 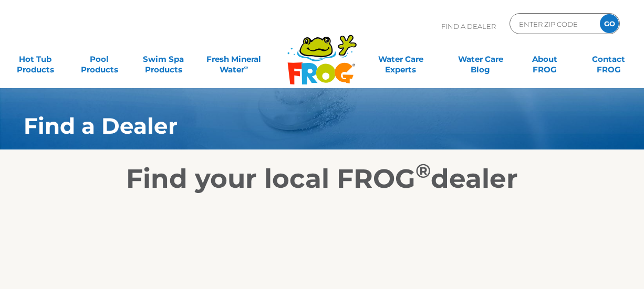 What do you see at coordinates (164, 60) in the screenshot?
I see `a: Swim SpaProducts` at bounding box center [164, 60].